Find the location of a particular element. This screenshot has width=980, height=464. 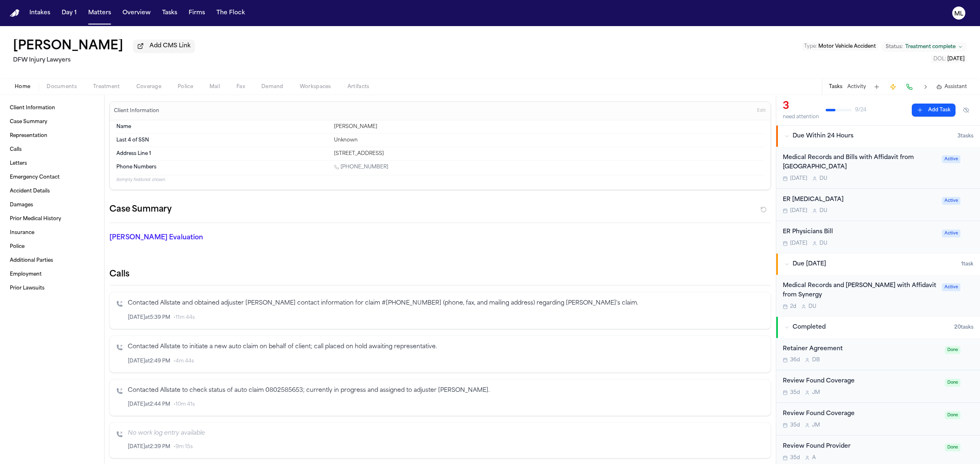

span: 9 / 24 is located at coordinates (861, 110).